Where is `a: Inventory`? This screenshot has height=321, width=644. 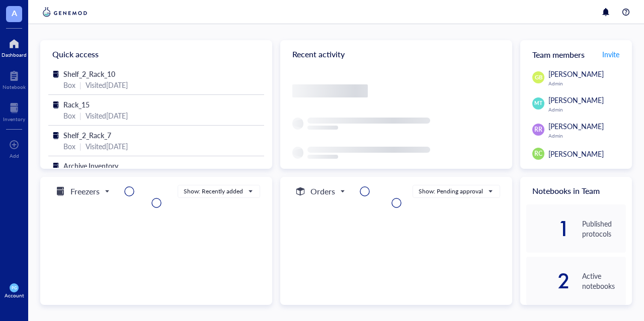
a: Inventory is located at coordinates (14, 111).